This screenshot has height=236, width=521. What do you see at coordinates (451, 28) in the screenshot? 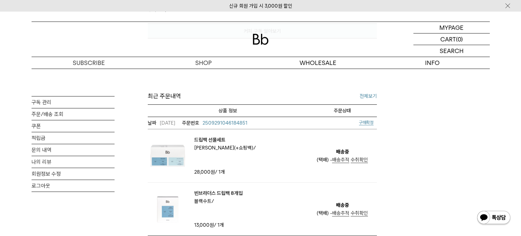
I see `p: MYPAGE` at bounding box center [451, 28].